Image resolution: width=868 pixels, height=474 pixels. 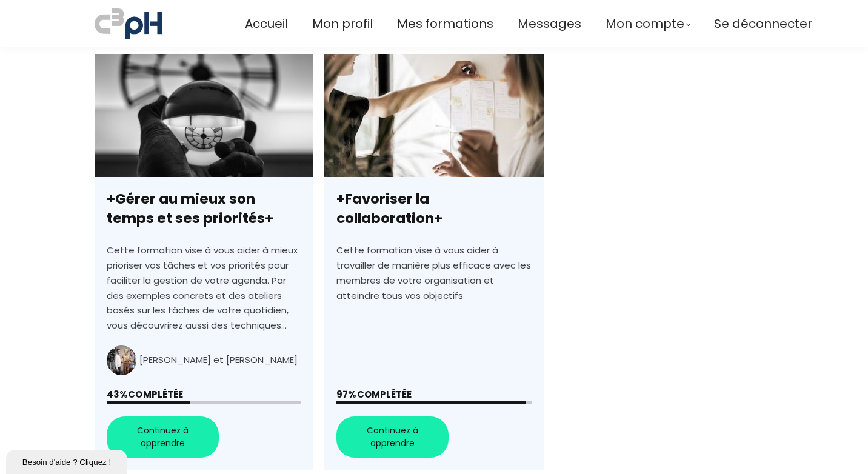 I want to click on a: Se déconnecter, so click(x=763, y=24).